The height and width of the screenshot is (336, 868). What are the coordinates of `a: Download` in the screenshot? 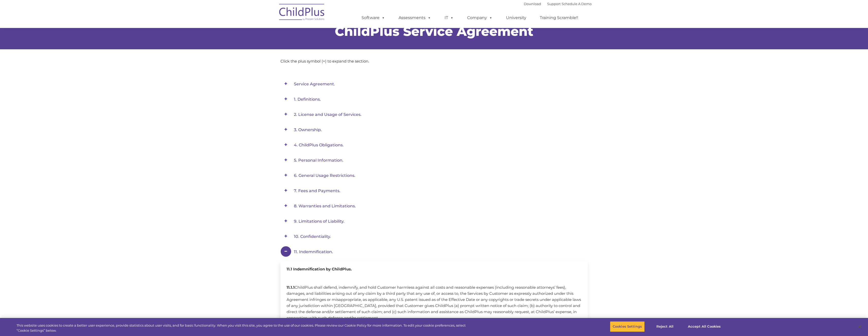 It's located at (533, 4).